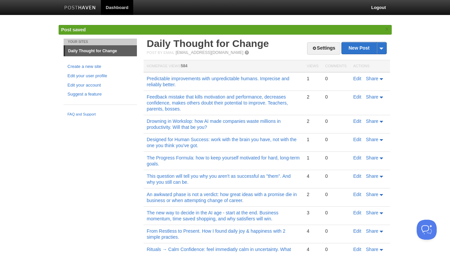 Image resolution: width=450 pixels, height=253 pixels. I want to click on th: Views, so click(312, 66).